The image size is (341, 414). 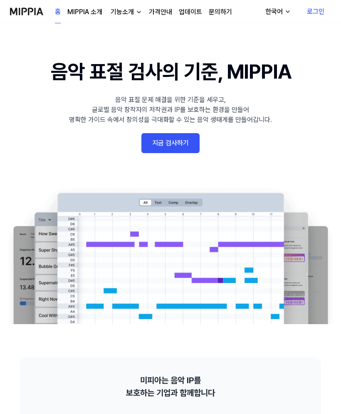 I want to click on img: down, so click(x=139, y=12).